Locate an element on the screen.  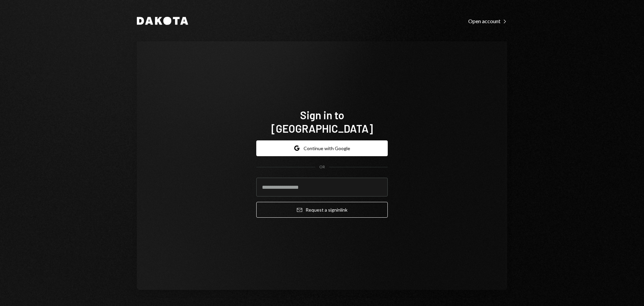
button: Request a signinlink is located at coordinates (322, 210).